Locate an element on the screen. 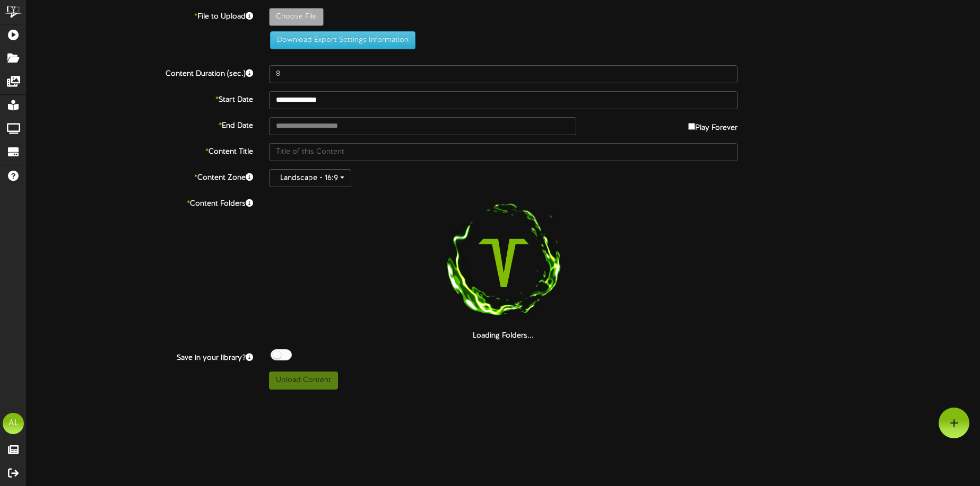  label: Content Zone is located at coordinates (139, 176).